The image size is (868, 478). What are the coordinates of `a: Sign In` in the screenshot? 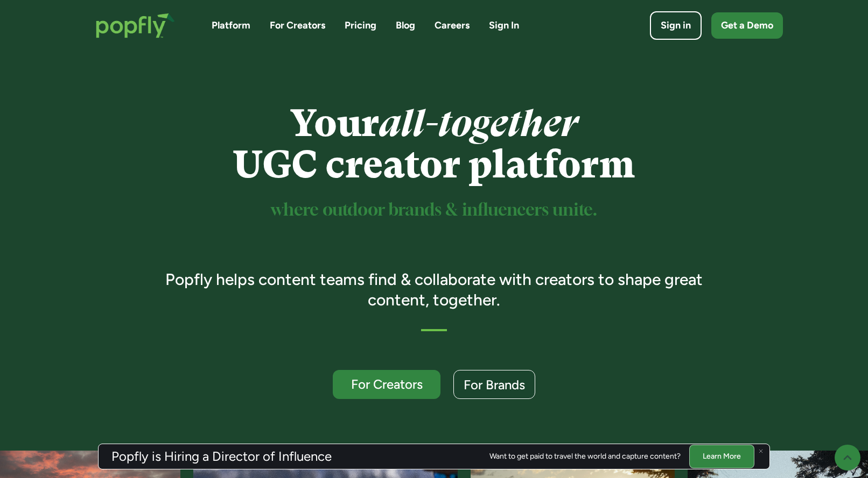 It's located at (504, 25).